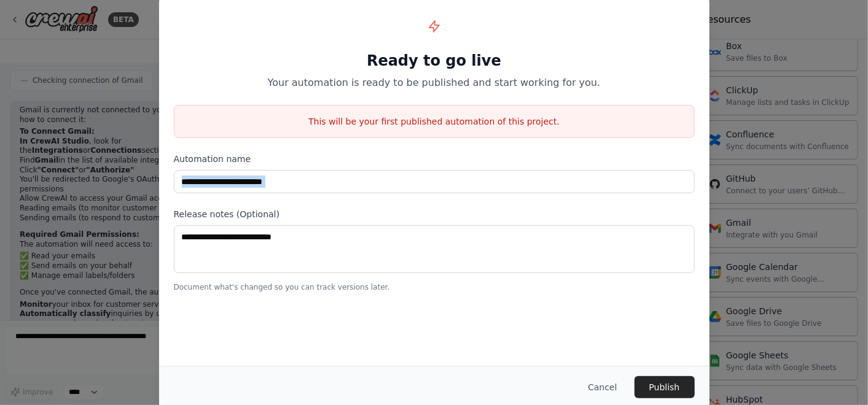 The image size is (868, 405). Describe the element at coordinates (434, 159) in the screenshot. I see `label: Automation name` at that location.